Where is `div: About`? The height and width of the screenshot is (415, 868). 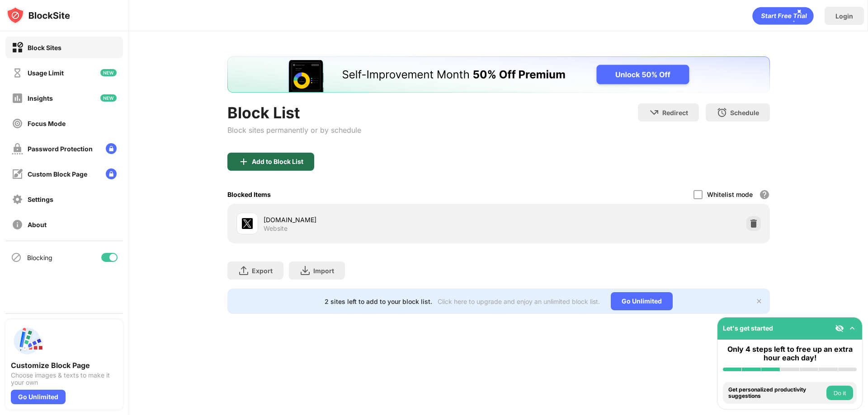
div: About is located at coordinates (37, 225).